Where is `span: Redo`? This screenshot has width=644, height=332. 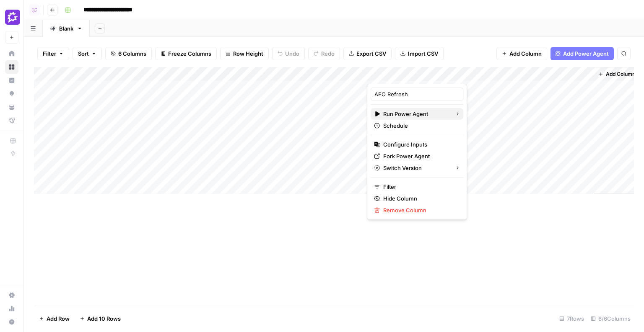 span: Redo is located at coordinates (328, 53).